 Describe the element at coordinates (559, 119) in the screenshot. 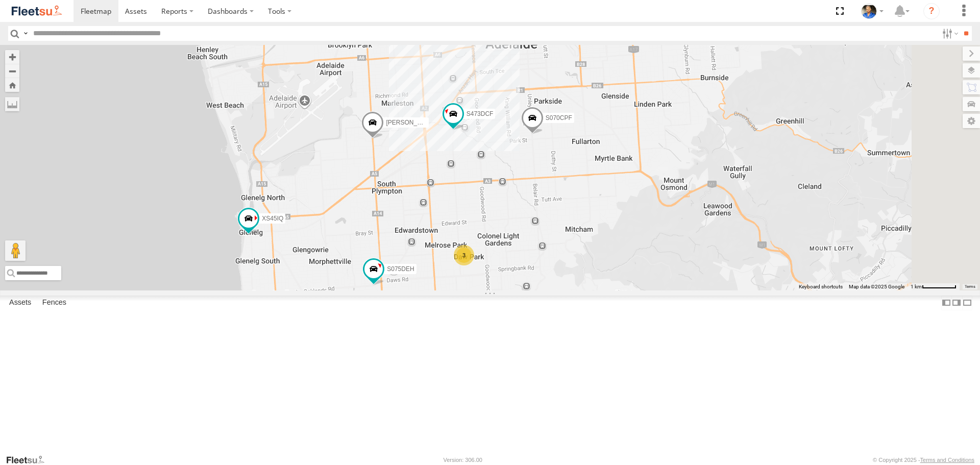

I see `span: S070CPF` at that location.